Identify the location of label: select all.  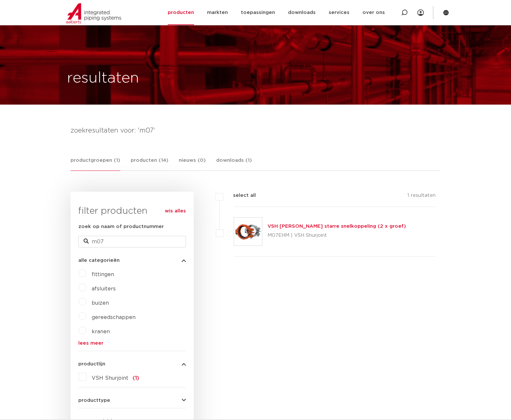
(239, 196).